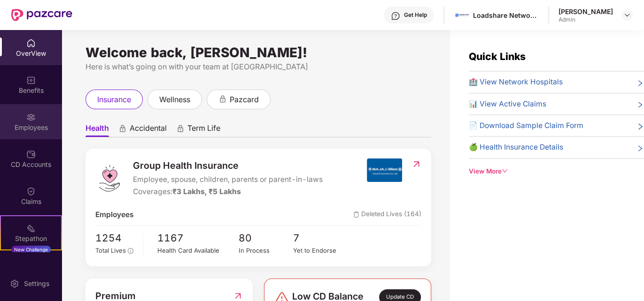 The image size is (644, 301). Describe the element at coordinates (31, 117) in the screenshot. I see `img: svg+xml;base64,PHN2ZyBpZD0iRW1wbG95ZWVzIiB4bWxucz0iaHR0cDovL3d3dy53My5vcmcvMjAwMC9zdmciIHdpZHRoPS...` at that location.